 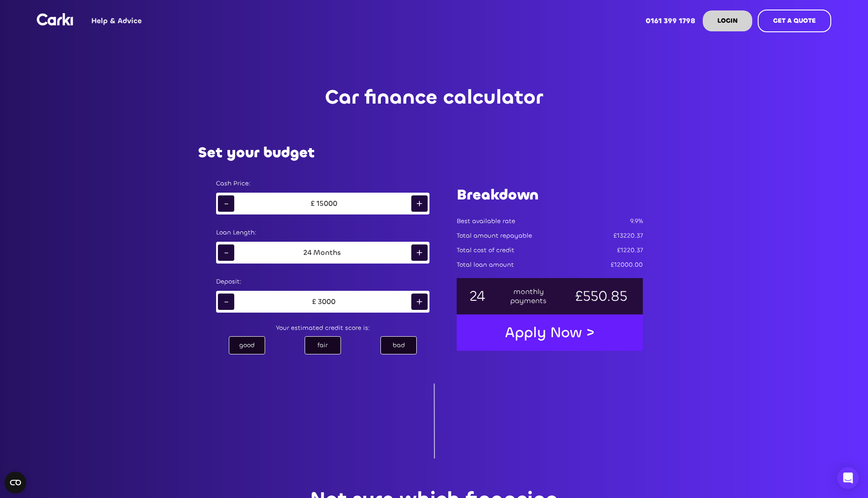 I want to click on div: £12000.00, so click(x=626, y=265).